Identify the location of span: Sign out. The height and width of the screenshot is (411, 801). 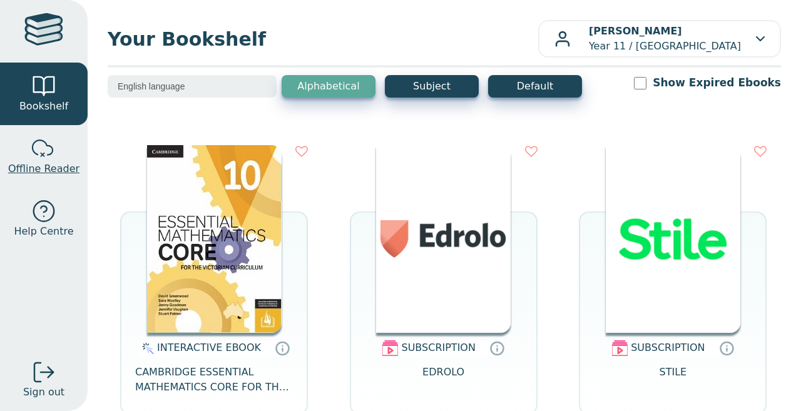
(44, 392).